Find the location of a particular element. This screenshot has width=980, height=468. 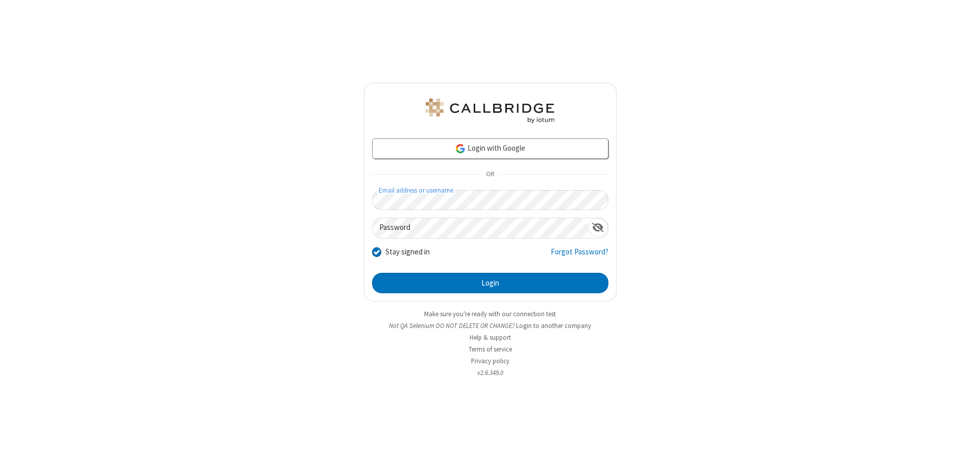

div: Show password is located at coordinates (598, 227).